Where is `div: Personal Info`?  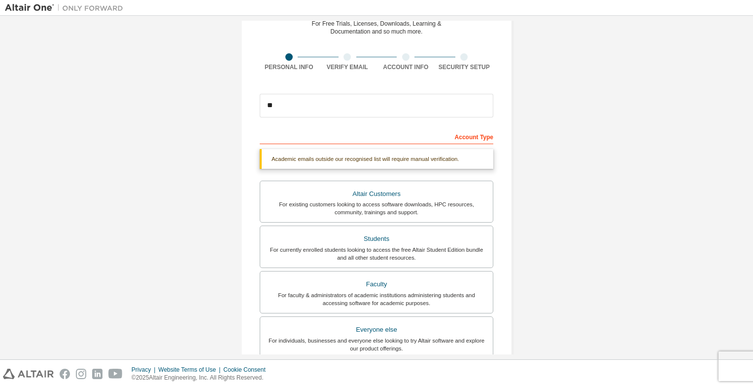
div: Personal Info is located at coordinates (289, 67).